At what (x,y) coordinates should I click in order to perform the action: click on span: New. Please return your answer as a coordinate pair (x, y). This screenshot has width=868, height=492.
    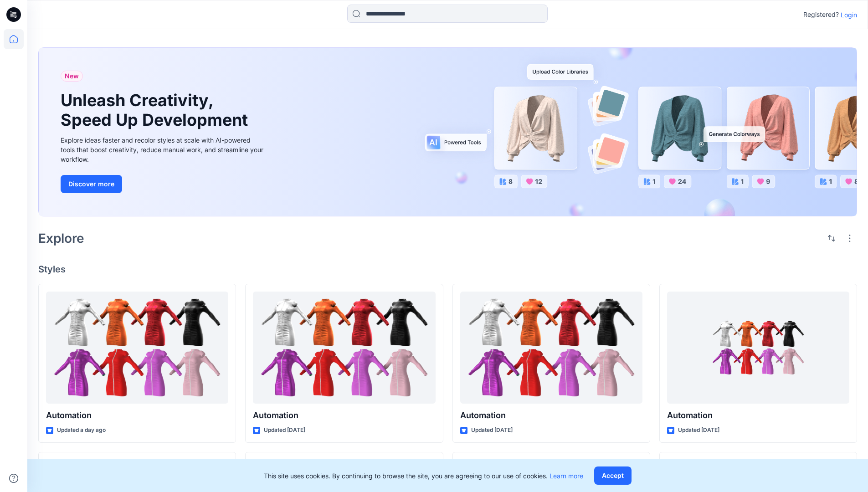
    Looking at the image, I should click on (72, 76).